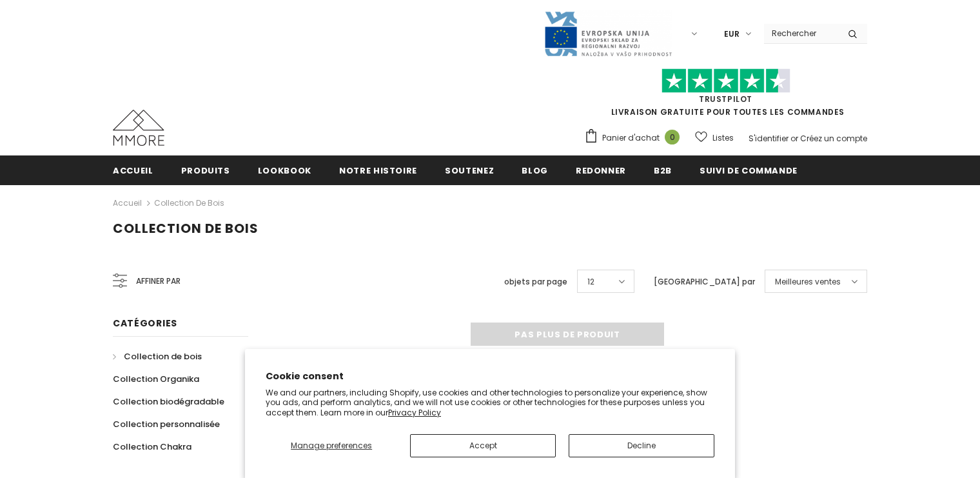  What do you see at coordinates (601, 170) in the screenshot?
I see `span: Redonner` at bounding box center [601, 170].